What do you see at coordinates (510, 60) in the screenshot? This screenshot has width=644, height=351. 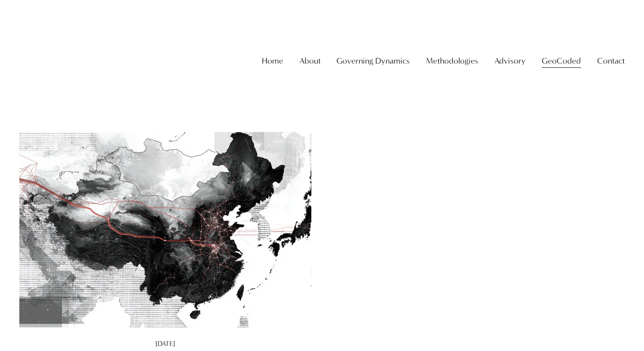 I see `span: Advisory` at bounding box center [510, 60].